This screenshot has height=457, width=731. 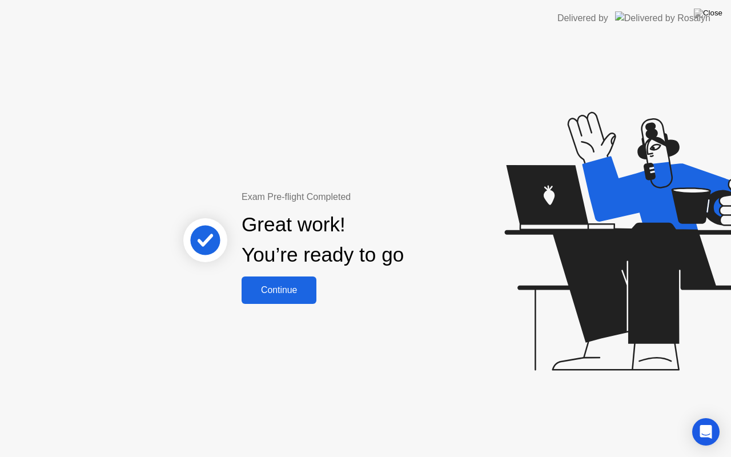 I want to click on button: Continue, so click(x=279, y=290).